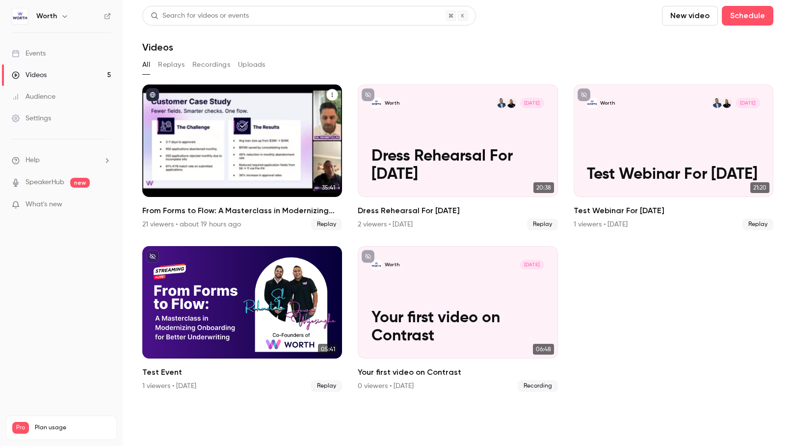 The image size is (793, 446). What do you see at coordinates (242, 372) in the screenshot?
I see `h2: Test Event` at bounding box center [242, 372].